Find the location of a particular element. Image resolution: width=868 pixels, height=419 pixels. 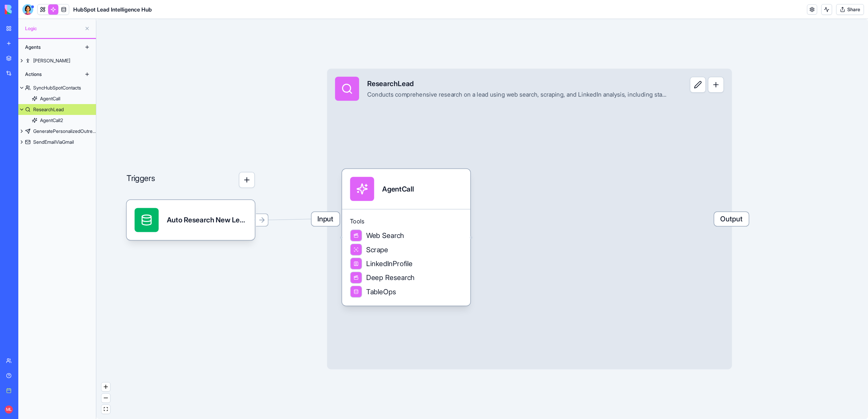

a: GeneratePersonalizedOutreach is located at coordinates (57, 132).